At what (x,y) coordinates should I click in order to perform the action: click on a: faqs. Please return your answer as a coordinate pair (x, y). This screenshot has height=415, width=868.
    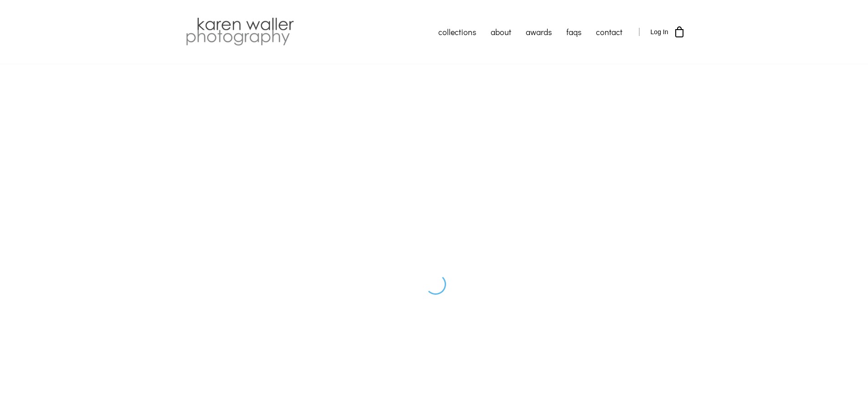
    Looking at the image, I should click on (574, 32).